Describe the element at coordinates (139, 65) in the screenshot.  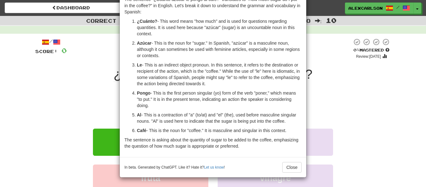
I see `strong: Le` at that location.